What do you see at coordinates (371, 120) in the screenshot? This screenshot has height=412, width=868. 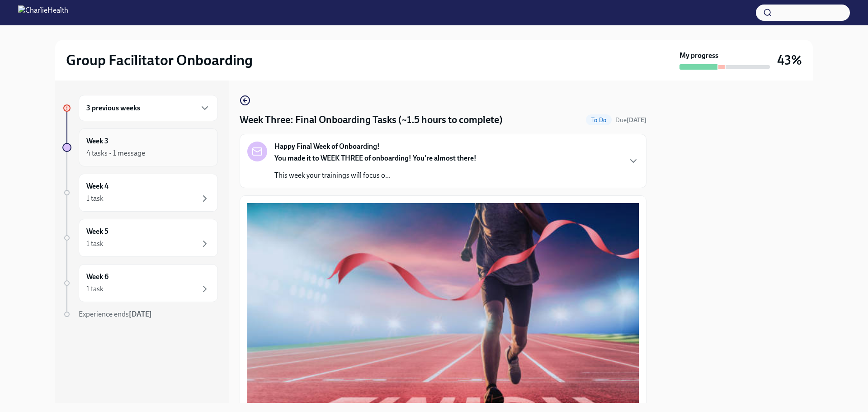 I see `h4: Week Three: Final Onboarding Tasks (~1.5 hours to complete)` at bounding box center [371, 120].